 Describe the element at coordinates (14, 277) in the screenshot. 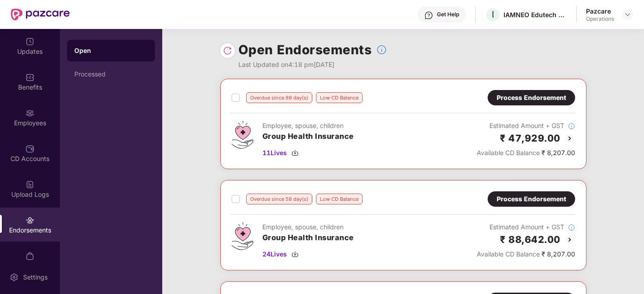

I see `img: svg+xml;base64,PHN2ZyBpZD0iU2V0dGluZy0yMHgyMCIgeG1sbnM9Imh0dHA6Ly93d3cudzMub3JnLzIwMDAvc3ZnIiB3aW...` at that location.